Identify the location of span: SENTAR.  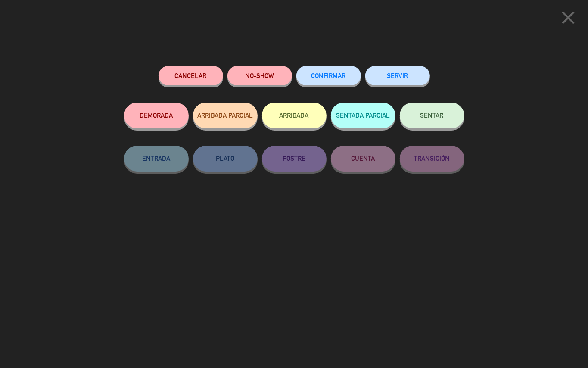
(432, 115).